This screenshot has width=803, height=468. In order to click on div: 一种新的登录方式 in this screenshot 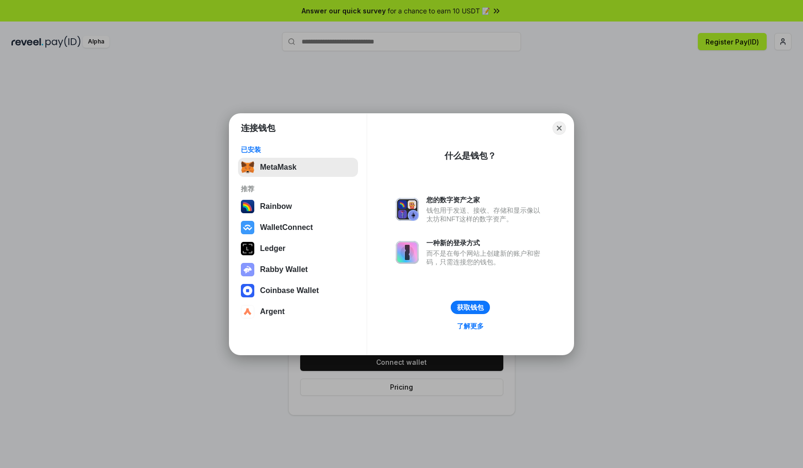, I will do `click(485, 243)`.